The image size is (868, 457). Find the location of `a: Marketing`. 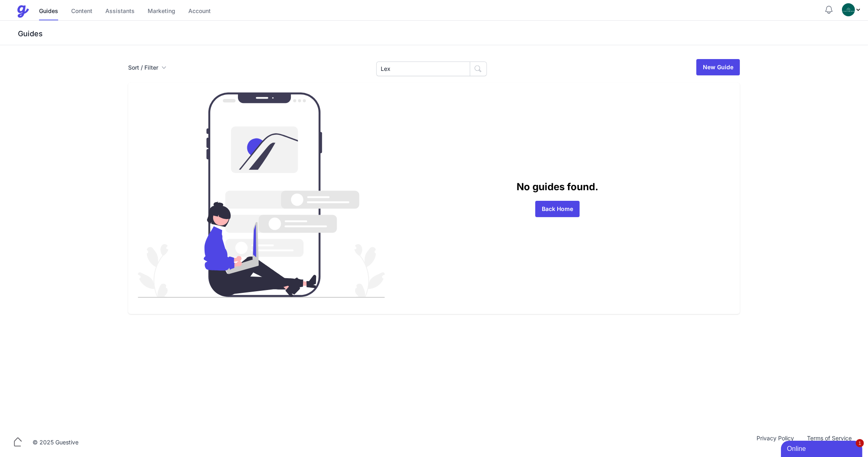

a: Marketing is located at coordinates (161, 11).